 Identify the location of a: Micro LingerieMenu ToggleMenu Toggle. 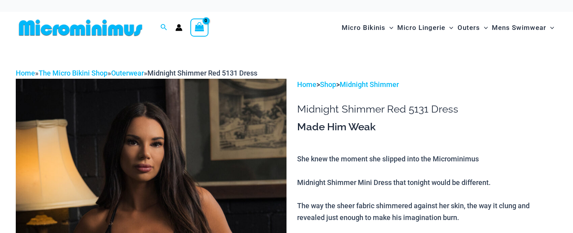
(425, 28).